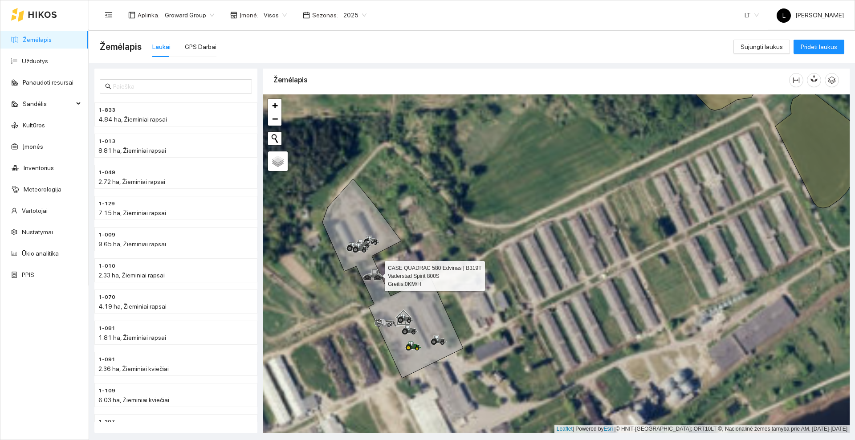 Image resolution: width=855 pixels, height=440 pixels. Describe the element at coordinates (48, 104) in the screenshot. I see `span: Sandėlis` at that location.